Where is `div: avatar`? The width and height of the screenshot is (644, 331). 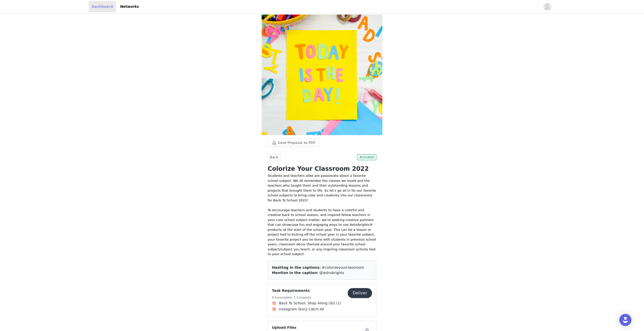 div: avatar is located at coordinates (547, 7).